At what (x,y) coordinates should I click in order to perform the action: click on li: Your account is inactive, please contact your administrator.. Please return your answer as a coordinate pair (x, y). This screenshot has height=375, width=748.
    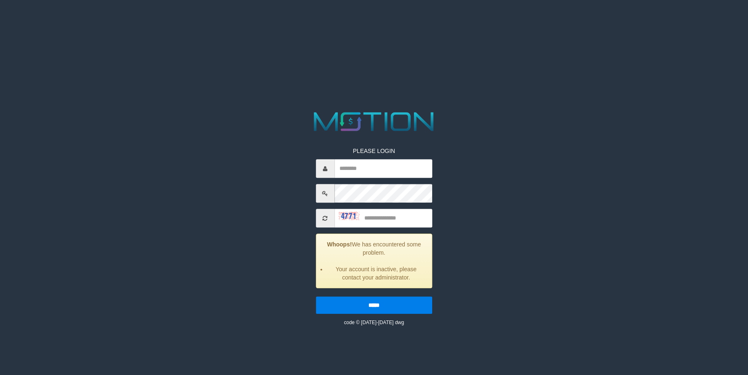
    Looking at the image, I should click on (376, 274).